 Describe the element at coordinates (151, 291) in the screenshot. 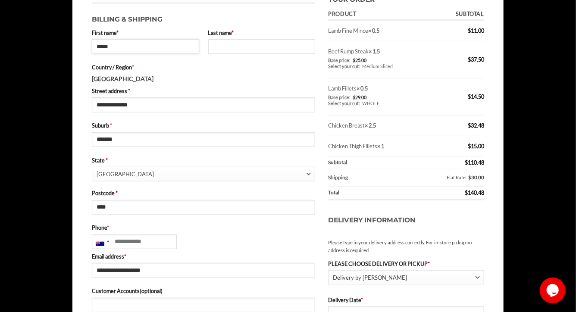

I see `span: (optional)` at that location.